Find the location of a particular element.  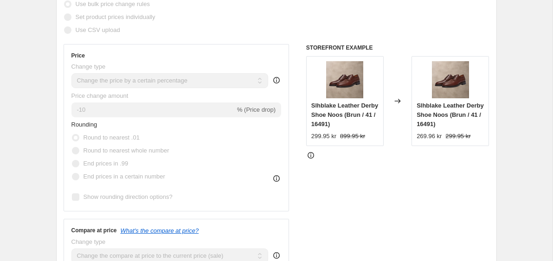

span: End prices in .99 is located at coordinates (106, 163).